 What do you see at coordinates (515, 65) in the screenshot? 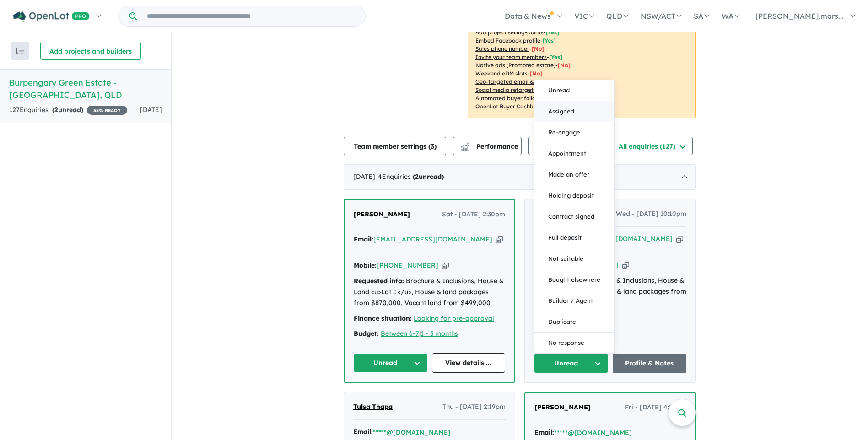
I see `u: Native ads (Promoted estate)` at bounding box center [515, 65].